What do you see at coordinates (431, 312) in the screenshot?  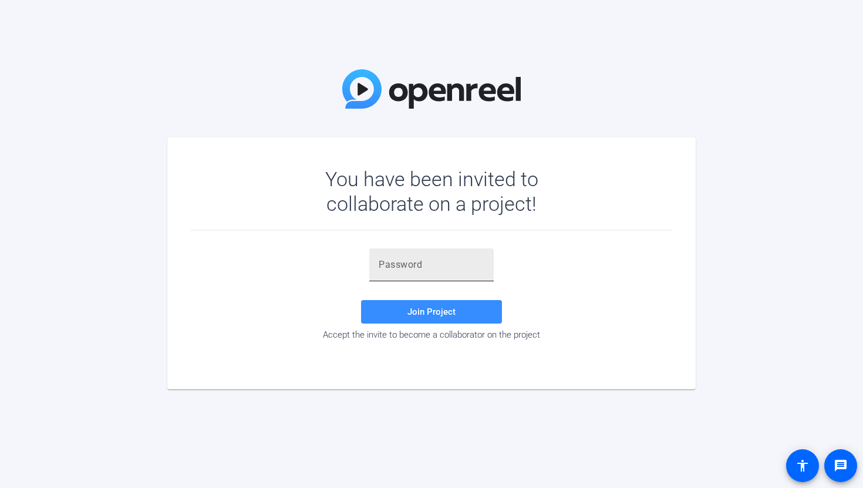 I see `span: Join Project` at bounding box center [431, 312].